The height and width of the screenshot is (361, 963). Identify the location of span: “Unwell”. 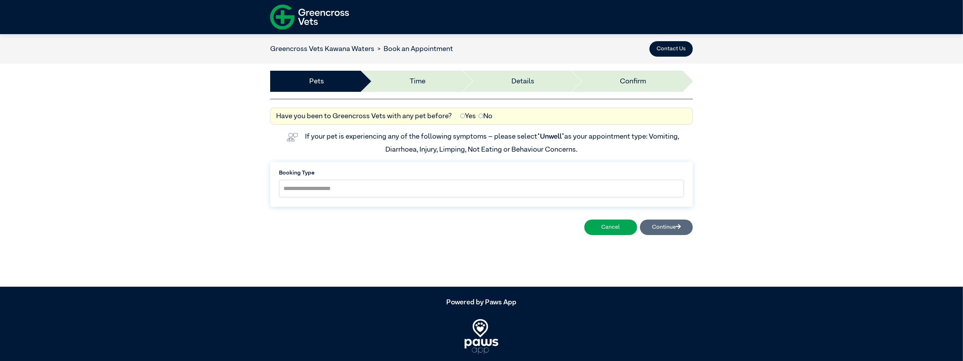
(551, 137).